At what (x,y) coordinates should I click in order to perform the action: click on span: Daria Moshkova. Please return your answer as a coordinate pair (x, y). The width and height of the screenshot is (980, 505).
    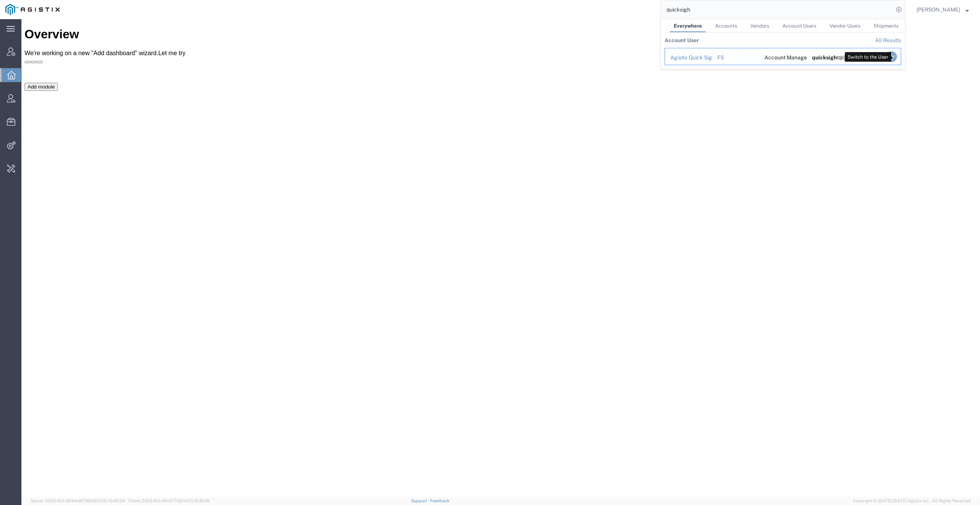
    Looking at the image, I should click on (938, 9).